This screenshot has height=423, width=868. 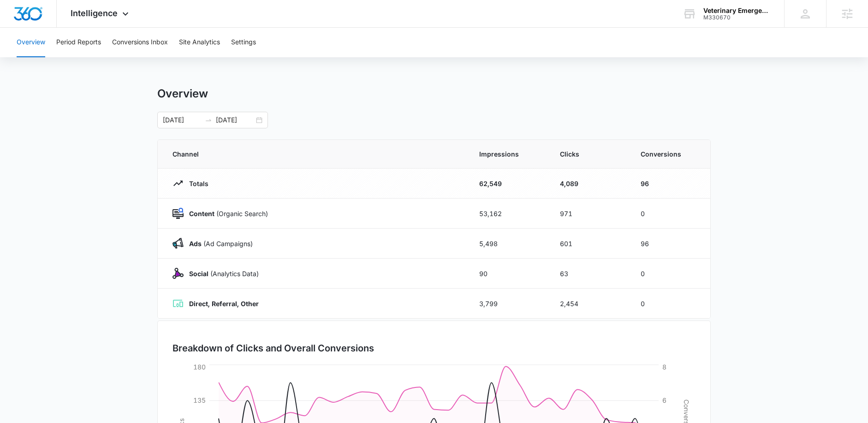 I want to click on img: Ads, so click(x=178, y=243).